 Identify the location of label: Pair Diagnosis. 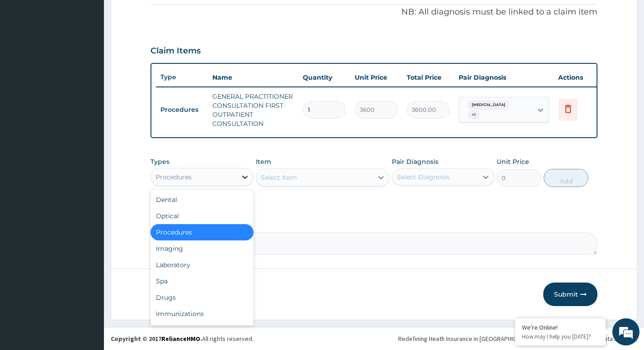
(415, 162).